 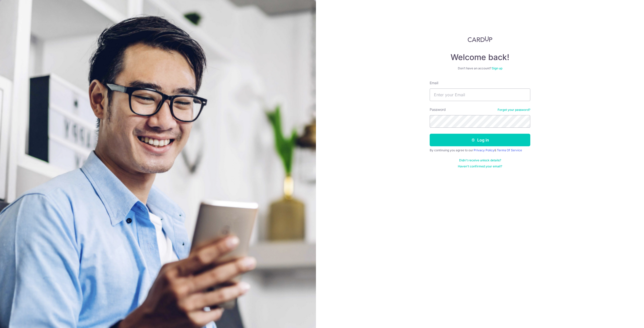 I want to click on a: Privacy Policy, so click(x=484, y=151).